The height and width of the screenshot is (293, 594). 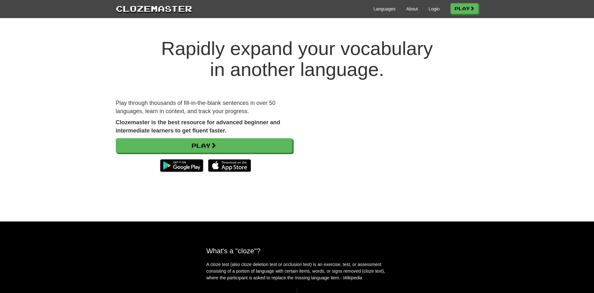 I want to click on p: A cloze test (also cloze deletion test or occlusion test) is an exercise, test, or assessment con..., so click(x=297, y=271).